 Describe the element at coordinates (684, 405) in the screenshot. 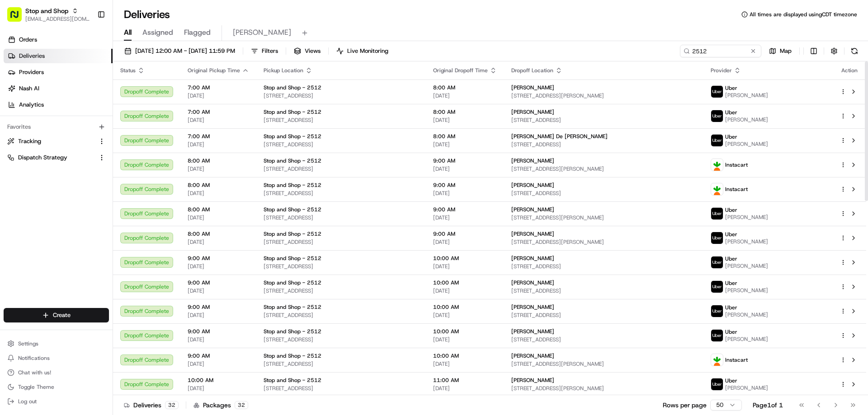

I see `p: Rows per page` at that location.